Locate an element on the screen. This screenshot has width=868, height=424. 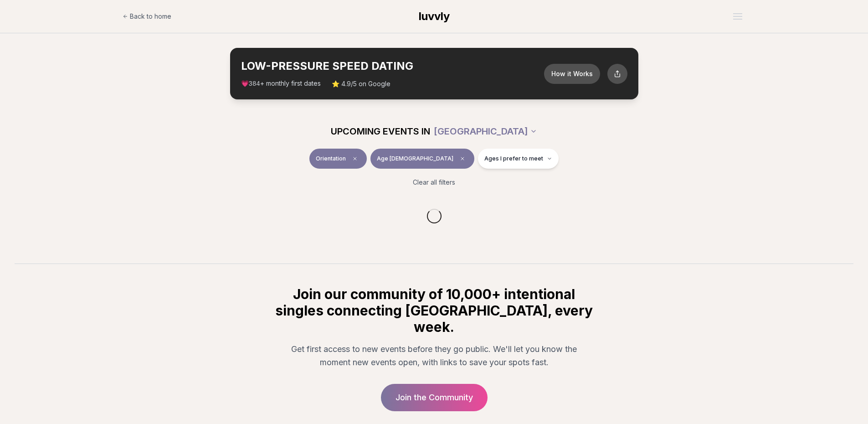
button: OrientationClear event type filter is located at coordinates (338, 159).